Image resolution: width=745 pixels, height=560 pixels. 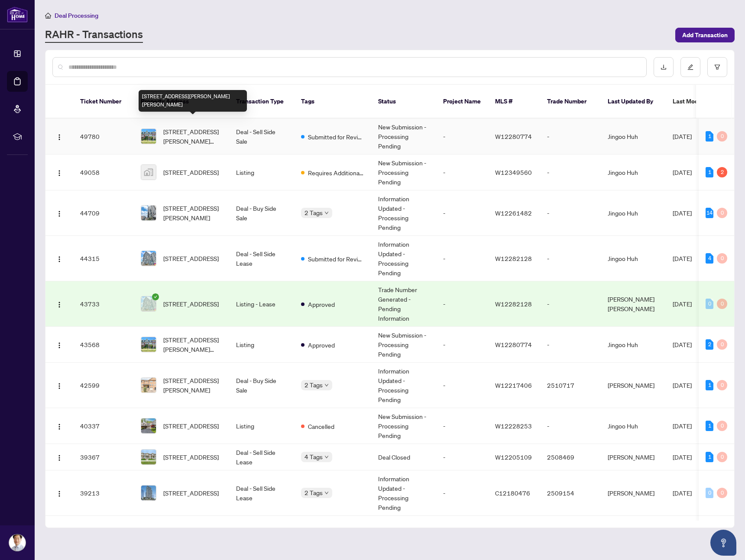 What do you see at coordinates (513, 457) in the screenshot?
I see `span: W12205109` at bounding box center [513, 457].